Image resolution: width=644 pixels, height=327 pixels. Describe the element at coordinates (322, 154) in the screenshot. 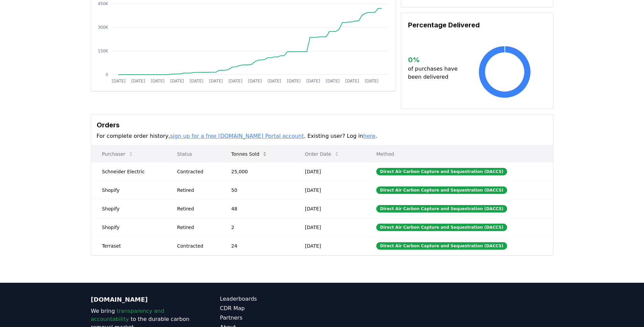

I see `button: Order Date` at that location.